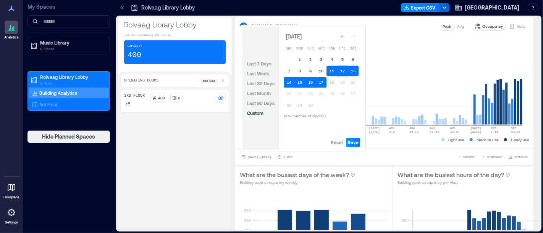  Describe the element at coordinates (72, 49) in the screenshot. I see `p: 0 Floors` at that location.